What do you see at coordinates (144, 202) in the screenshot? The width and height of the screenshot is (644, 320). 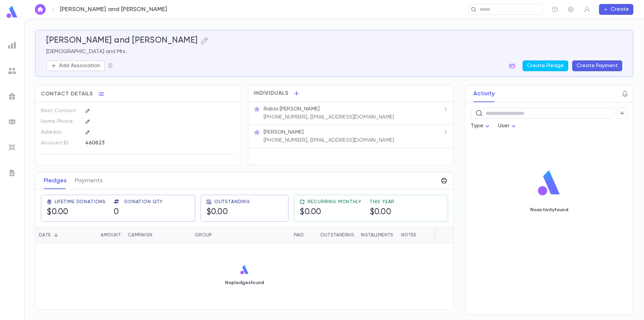 I see `span: Donation Qty` at bounding box center [144, 202].